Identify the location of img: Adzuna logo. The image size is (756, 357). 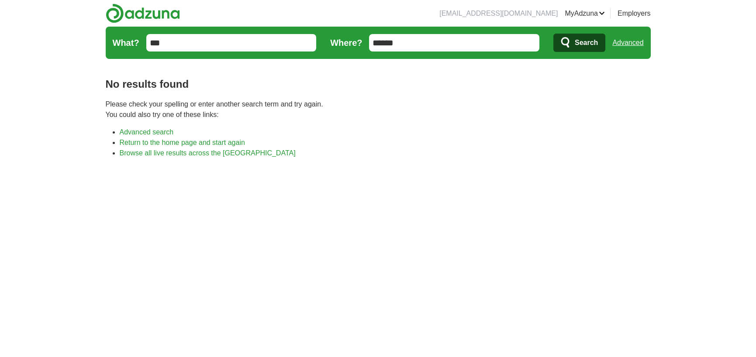
(143, 13).